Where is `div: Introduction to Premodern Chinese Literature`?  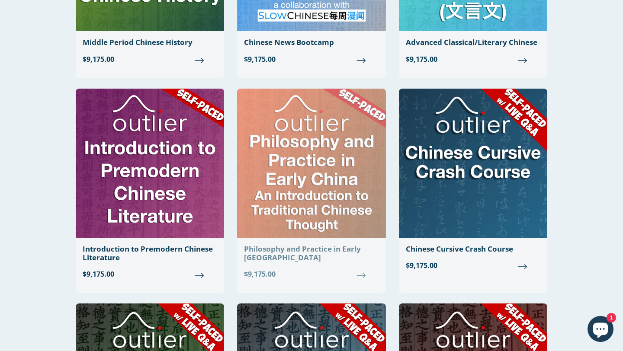
div: Introduction to Premodern Chinese Literature is located at coordinates (150, 253).